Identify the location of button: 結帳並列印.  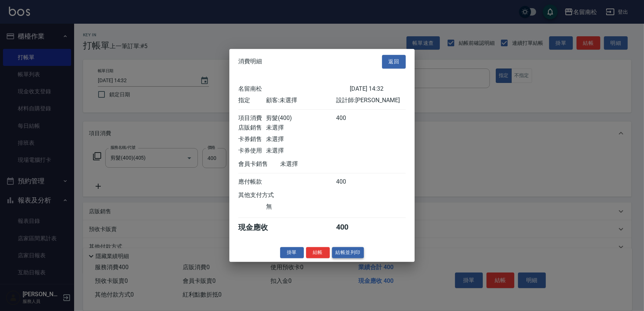
(348, 253).